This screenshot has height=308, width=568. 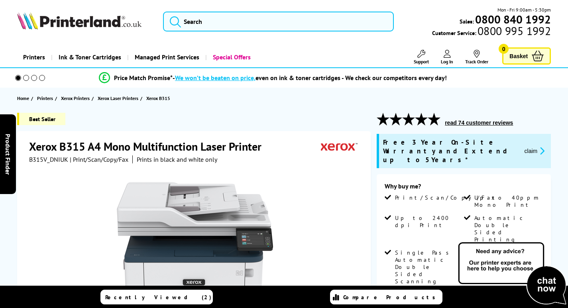 I want to click on span: Xerox Printers, so click(x=75, y=98).